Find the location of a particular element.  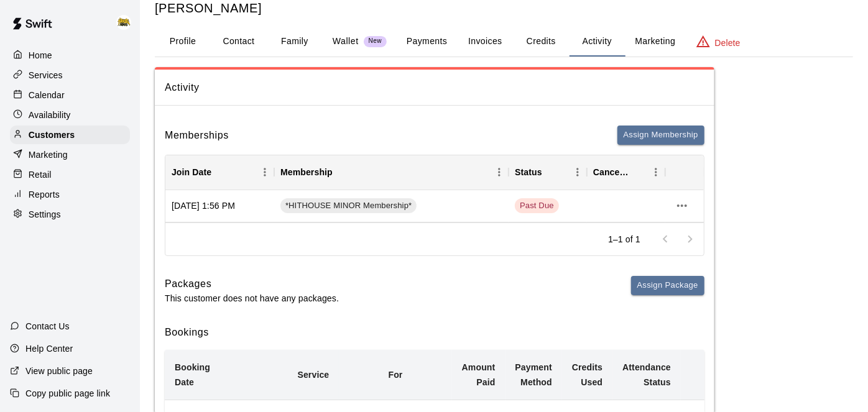

p: Marketing is located at coordinates (48, 155).